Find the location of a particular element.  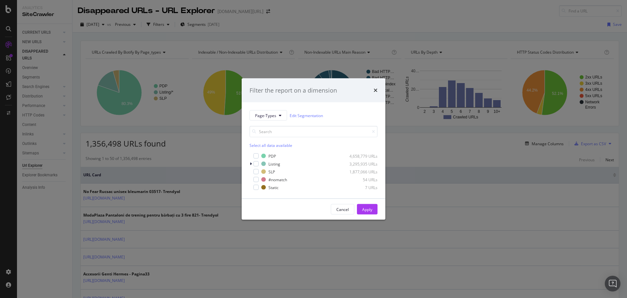

a: Edit Segmentation is located at coordinates (306, 115).